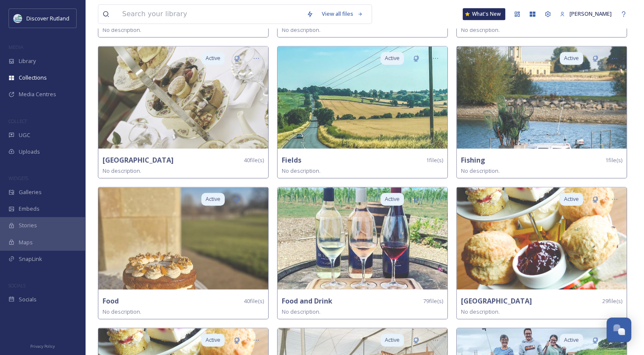  What do you see at coordinates (292, 160) in the screenshot?
I see `strong: Fields` at bounding box center [292, 160].